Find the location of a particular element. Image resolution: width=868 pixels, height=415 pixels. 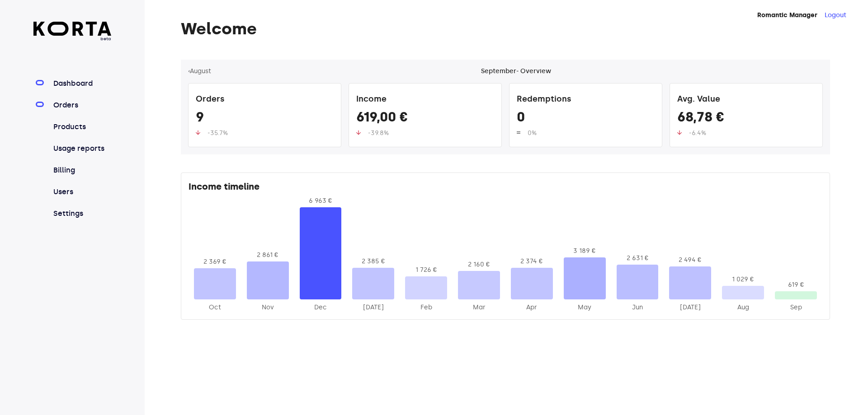

div: 2 861 € is located at coordinates (267, 255).